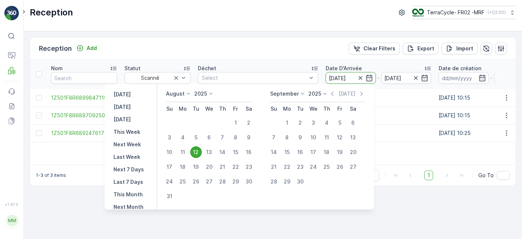 Image resolution: width=522 pixels, height=239 pixels. What do you see at coordinates (12, 204) in the screenshot?
I see `span: v 1.47.3` at bounding box center [12, 204].